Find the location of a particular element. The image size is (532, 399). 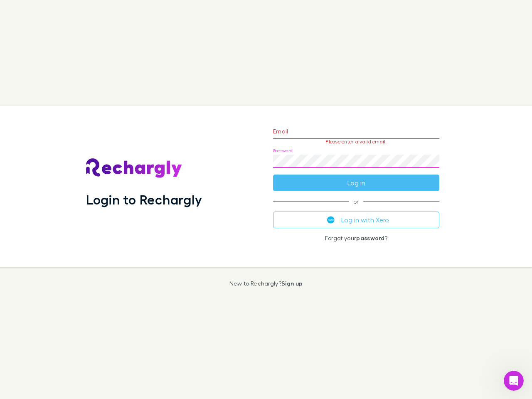

a: Sign up is located at coordinates (291, 283).